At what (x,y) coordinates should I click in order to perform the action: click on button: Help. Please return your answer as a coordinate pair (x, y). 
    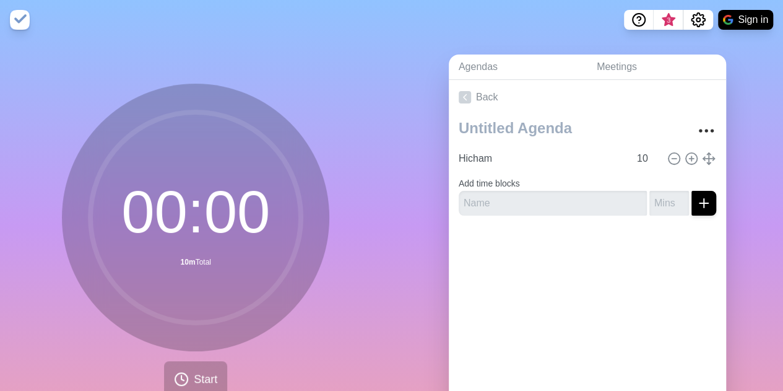
    Looking at the image, I should click on (639, 20).